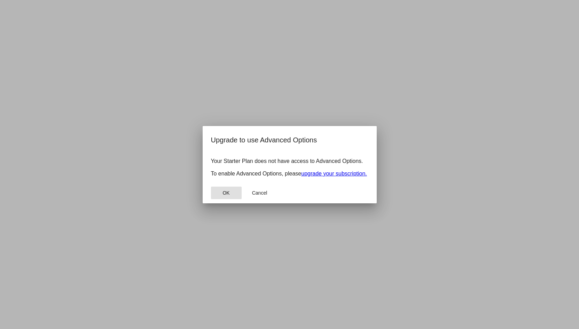 This screenshot has width=579, height=329. I want to click on h2: Upgrade to use Advanced Options, so click(290, 140).